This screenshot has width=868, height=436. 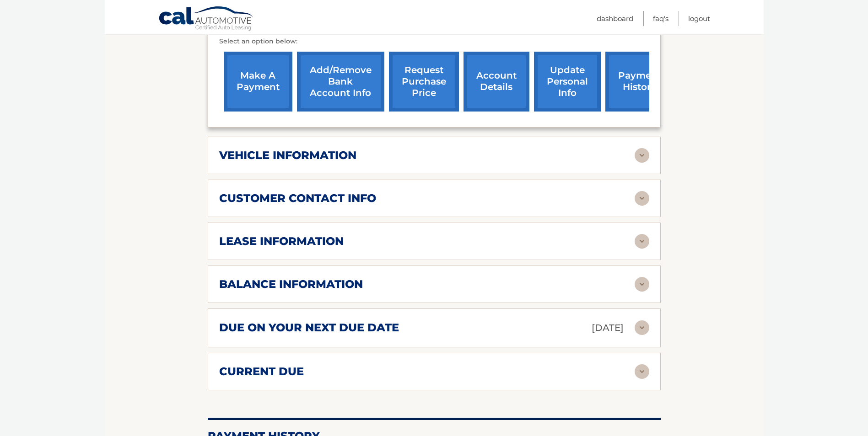 I want to click on a: update personal info, so click(x=567, y=81).